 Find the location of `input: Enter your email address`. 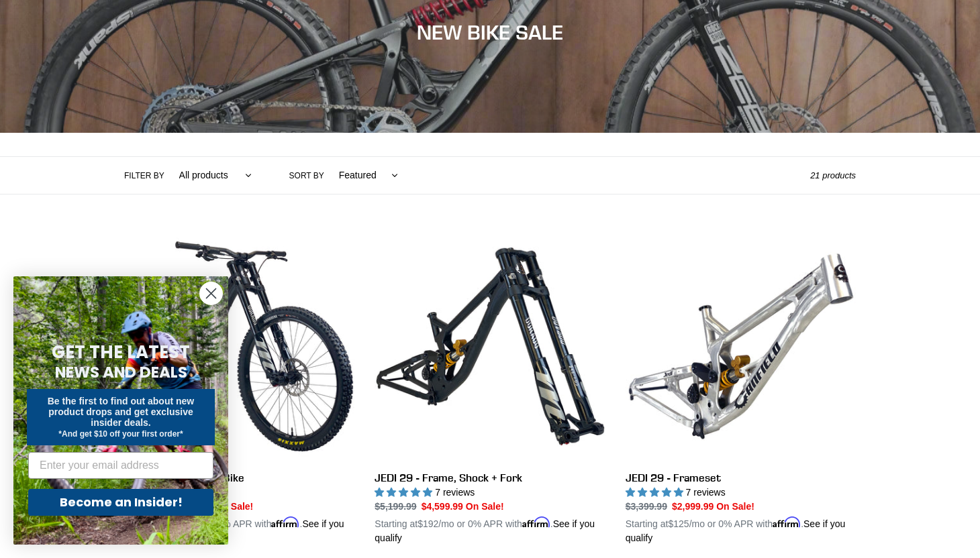

input: Enter your email address is located at coordinates (121, 466).